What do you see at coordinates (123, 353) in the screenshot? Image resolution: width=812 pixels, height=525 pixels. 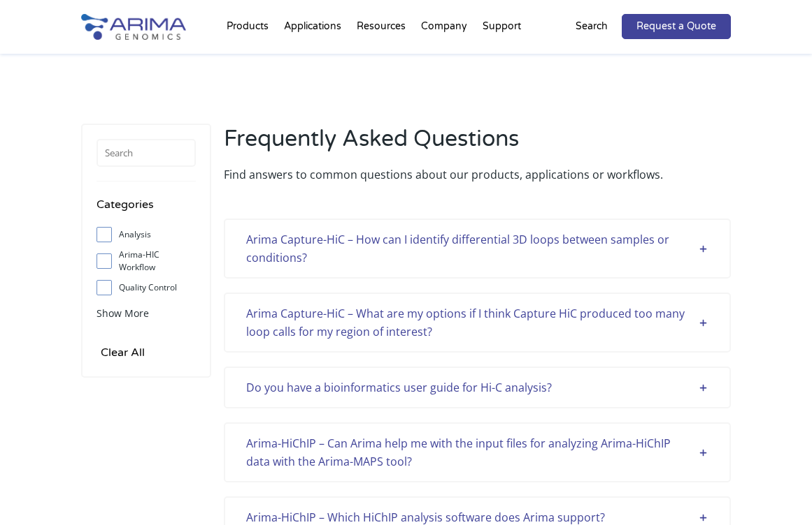 I see `input: Clear All` at bounding box center [123, 353].